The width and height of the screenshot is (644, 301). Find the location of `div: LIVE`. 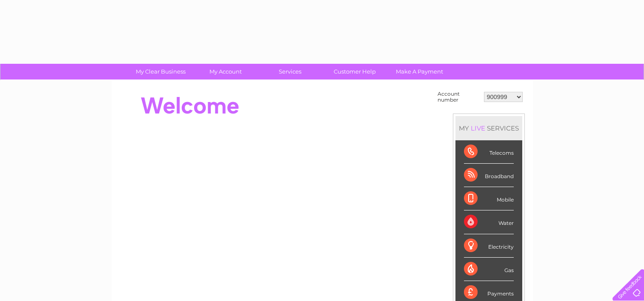

div: LIVE is located at coordinates (478, 128).